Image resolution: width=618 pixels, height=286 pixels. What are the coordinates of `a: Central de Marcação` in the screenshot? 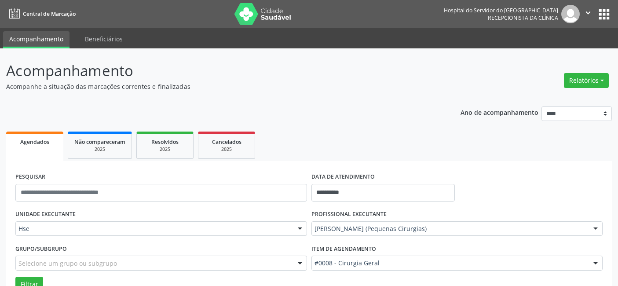 It's located at (41, 14).